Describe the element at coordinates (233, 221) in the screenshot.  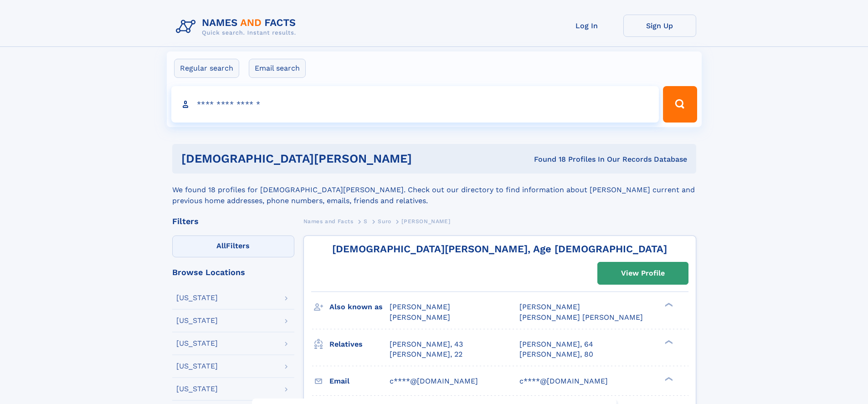
I see `div: Filters` at that location.